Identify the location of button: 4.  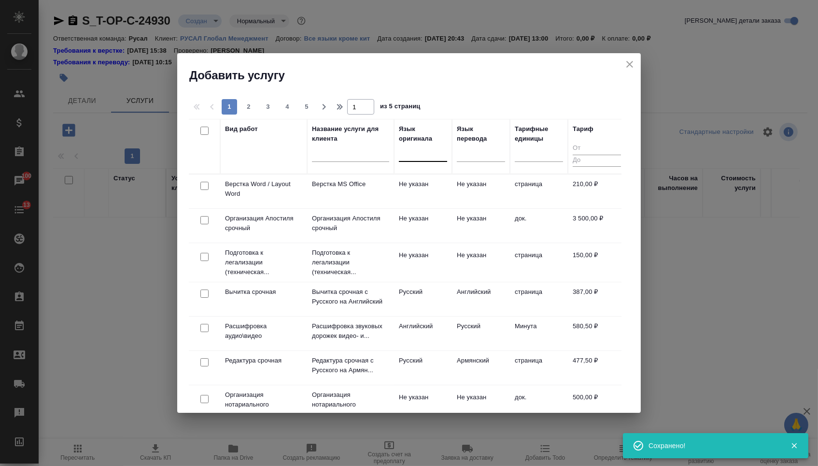
(287, 107).